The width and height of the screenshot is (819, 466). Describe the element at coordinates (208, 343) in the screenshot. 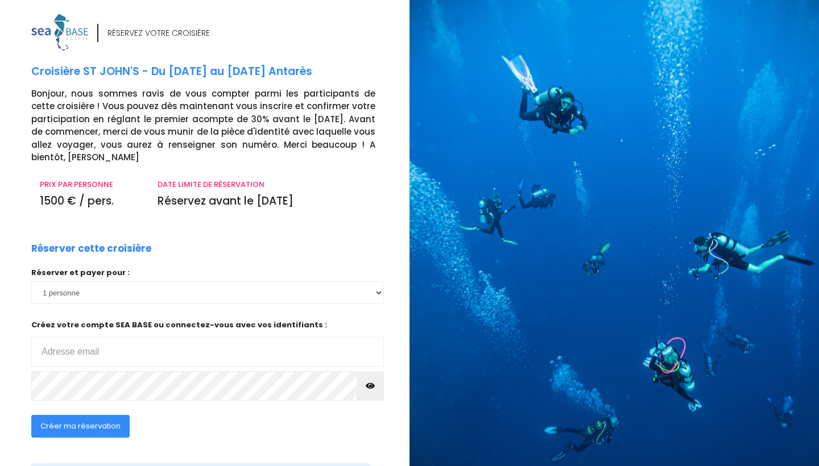

I see `p: Créez votre compte SEA BASE ou connectez-vous avec vos identifiants :` at that location.